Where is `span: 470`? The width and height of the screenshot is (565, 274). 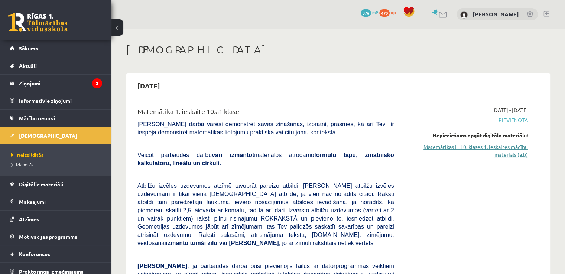 span: 470 is located at coordinates (385, 13).